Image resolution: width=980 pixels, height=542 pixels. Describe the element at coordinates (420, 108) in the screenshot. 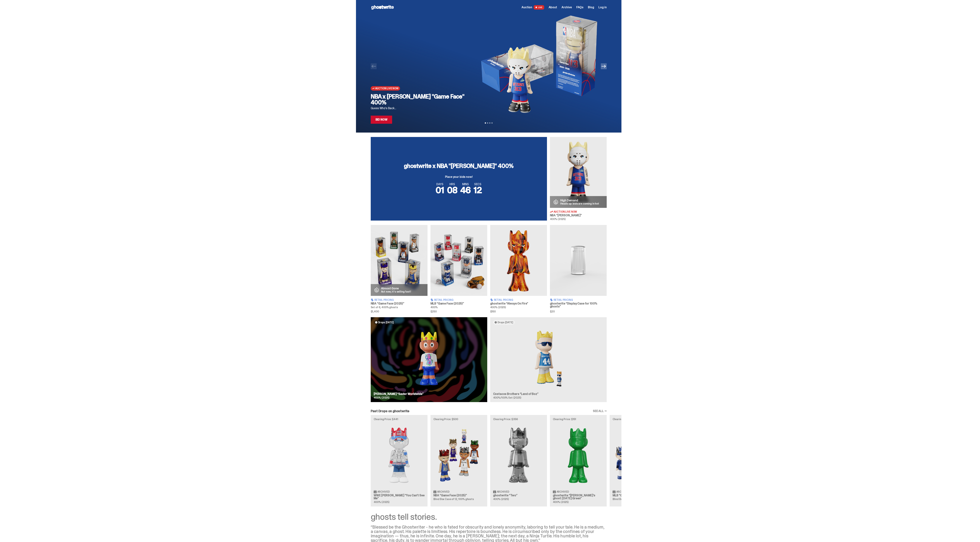

I see `p: Guess Who's Back...` at that location.